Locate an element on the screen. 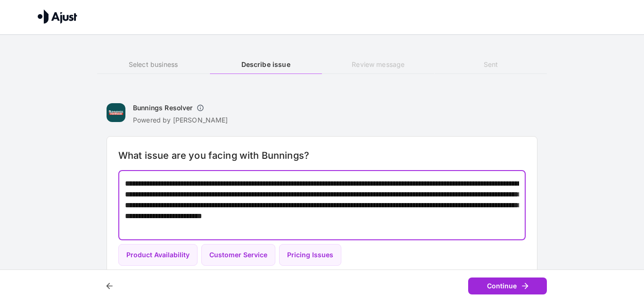  img: Ajust is located at coordinates (57, 16).